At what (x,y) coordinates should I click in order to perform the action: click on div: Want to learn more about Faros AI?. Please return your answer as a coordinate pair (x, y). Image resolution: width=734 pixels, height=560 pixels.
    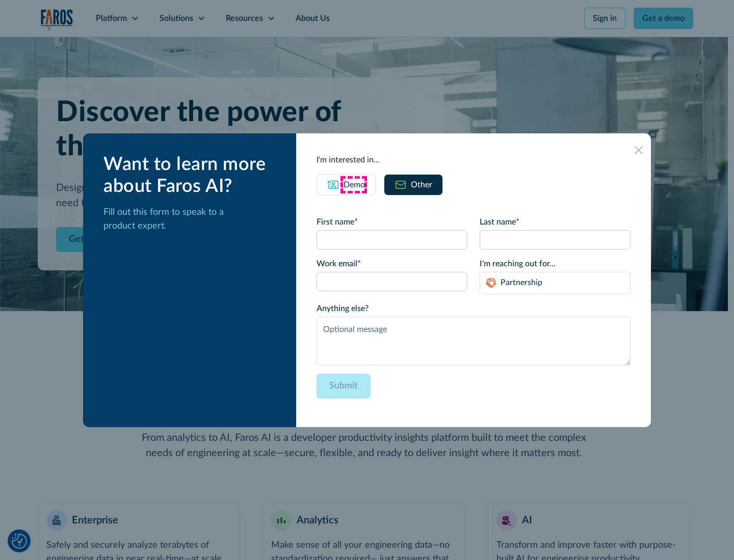
    Looking at the image, I should click on (191, 176).